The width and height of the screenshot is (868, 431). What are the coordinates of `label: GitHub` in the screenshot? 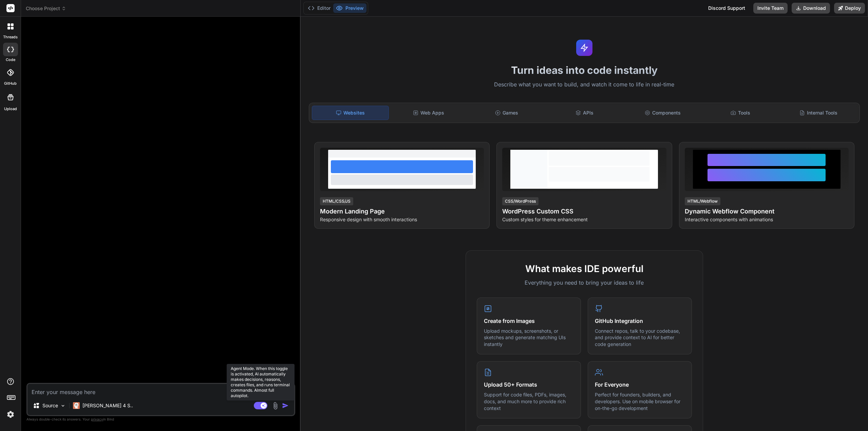 It's located at (10, 84).